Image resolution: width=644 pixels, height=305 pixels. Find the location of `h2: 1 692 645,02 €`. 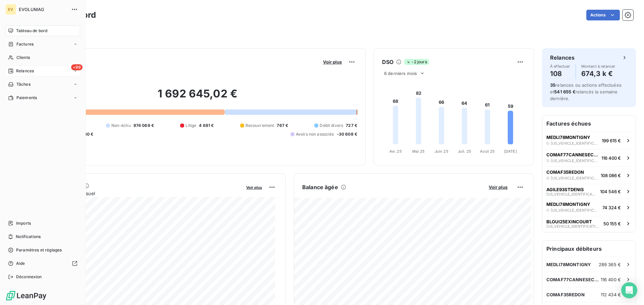

h2: 1 692 645,02 € is located at coordinates (198, 98).